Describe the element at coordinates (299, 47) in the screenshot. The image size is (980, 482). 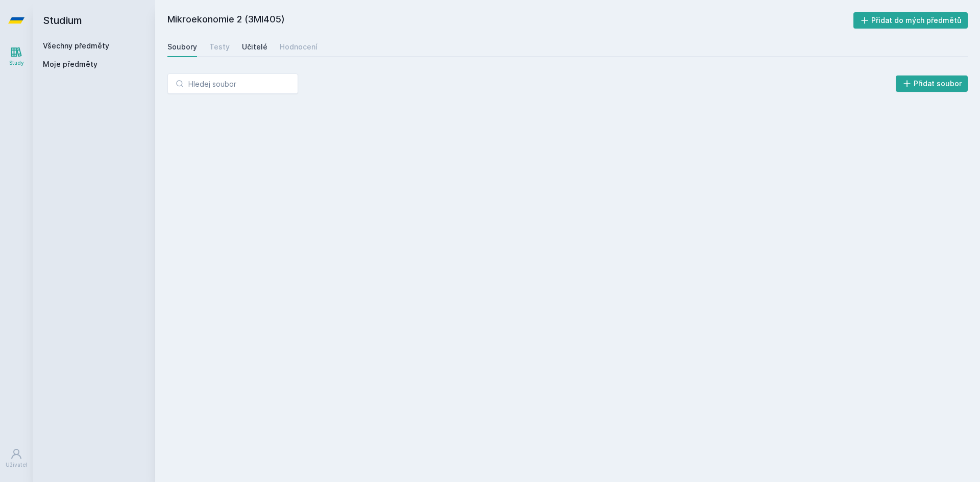
I see `div: Hodnocení` at that location.